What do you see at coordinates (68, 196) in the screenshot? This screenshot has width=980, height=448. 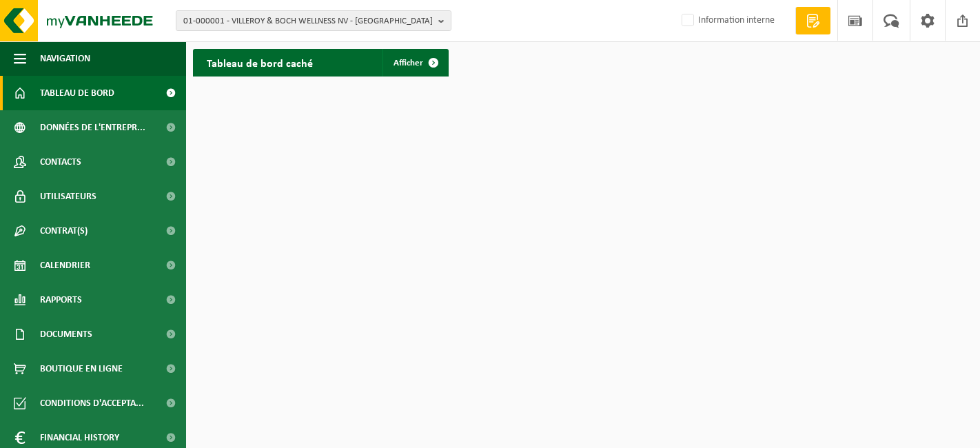 I see `span: Utilisateurs` at bounding box center [68, 196].